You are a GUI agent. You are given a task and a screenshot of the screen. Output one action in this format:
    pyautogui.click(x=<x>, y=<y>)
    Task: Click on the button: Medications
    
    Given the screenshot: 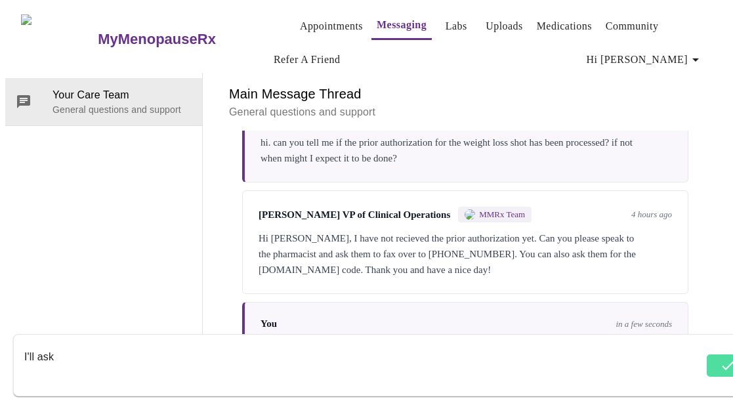 What is the action you would take?
    pyautogui.click(x=564, y=26)
    